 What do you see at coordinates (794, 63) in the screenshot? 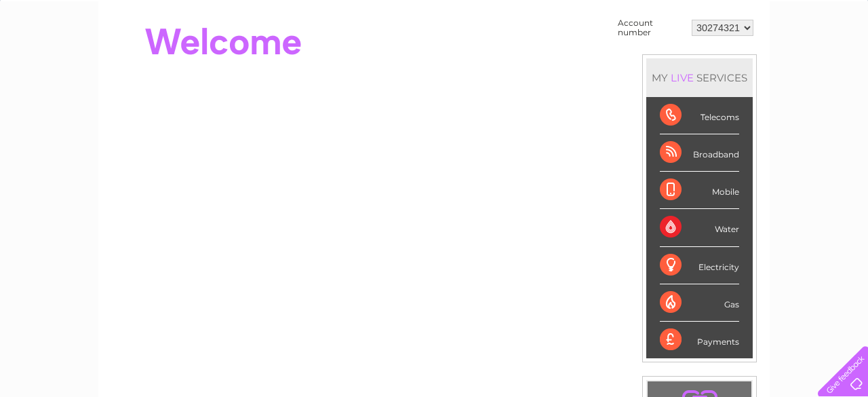
I see `a: Contact` at bounding box center [794, 63].